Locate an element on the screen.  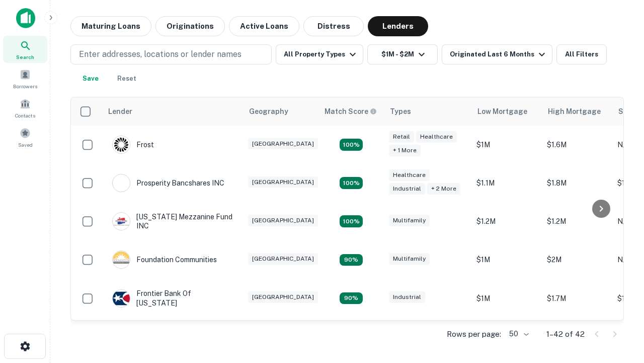
button: Enter addresses, locations or lender names is located at coordinates (171, 54).